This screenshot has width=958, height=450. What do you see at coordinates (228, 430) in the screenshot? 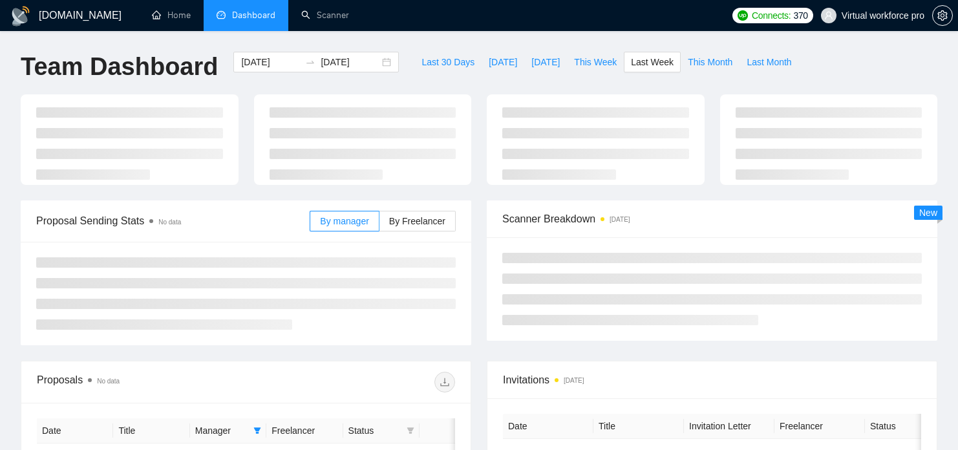
I see `th: Manager` at bounding box center [228, 430].